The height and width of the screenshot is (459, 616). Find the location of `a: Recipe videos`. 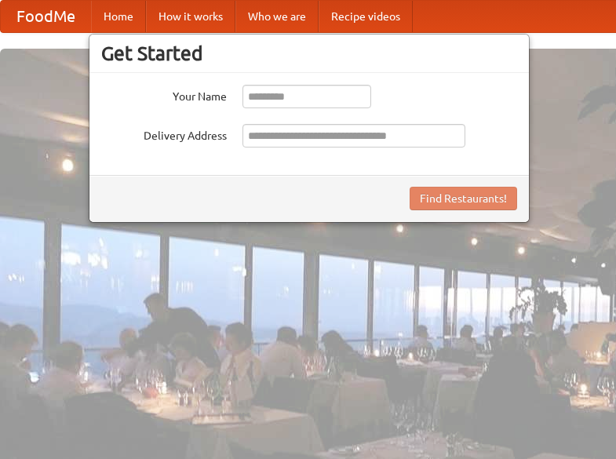

a: Recipe videos is located at coordinates (366, 16).